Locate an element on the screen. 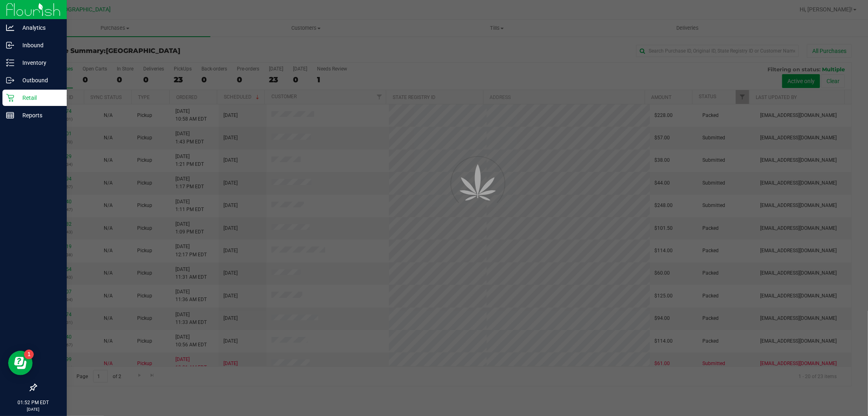  inline-svg: Reports is located at coordinates (10, 116).